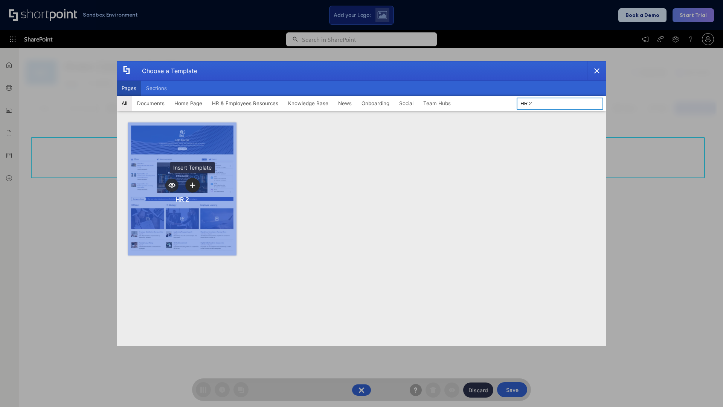 The height and width of the screenshot is (407, 723). Describe the element at coordinates (245, 103) in the screenshot. I see `button: HR & Employees Resources` at that location.